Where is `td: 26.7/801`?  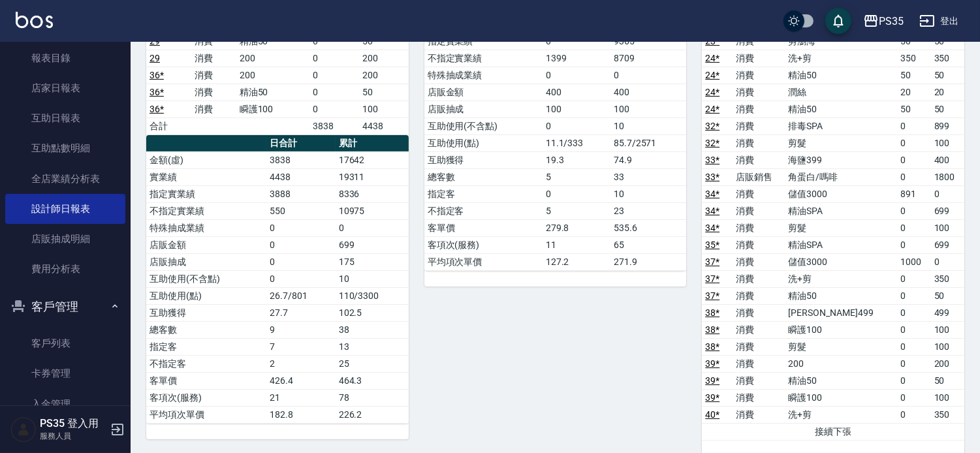
td: 26.7/801 is located at coordinates (301, 296).